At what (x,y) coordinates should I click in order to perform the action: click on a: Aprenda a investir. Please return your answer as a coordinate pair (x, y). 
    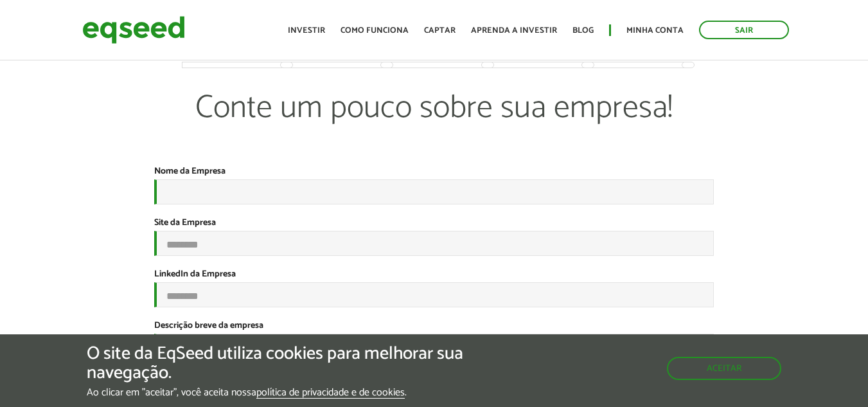
    Looking at the image, I should click on (514, 30).